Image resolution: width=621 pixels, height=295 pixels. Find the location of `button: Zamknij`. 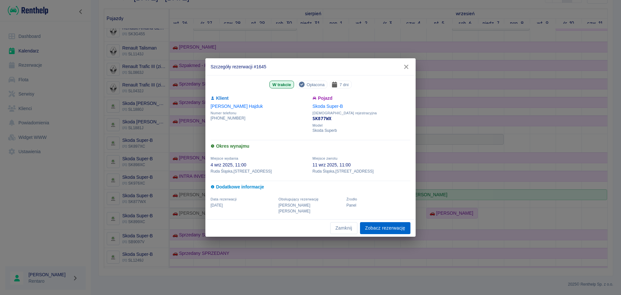

button: Zamknij is located at coordinates (344, 228).